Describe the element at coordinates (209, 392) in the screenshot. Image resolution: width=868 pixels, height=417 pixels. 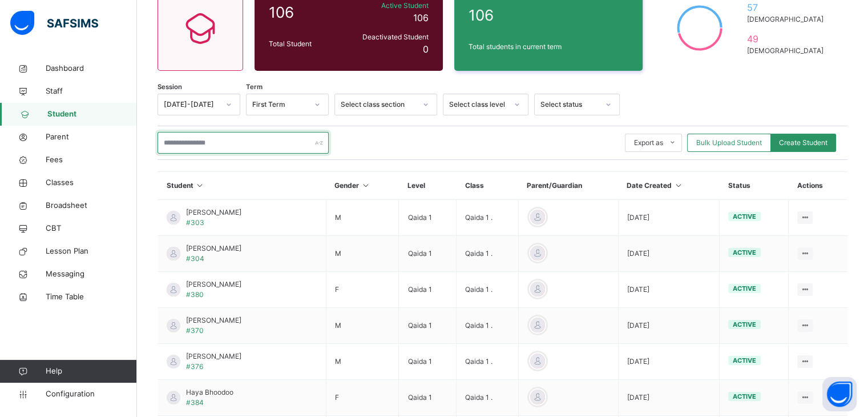
I see `span: Haya Bhoodoo` at that location.